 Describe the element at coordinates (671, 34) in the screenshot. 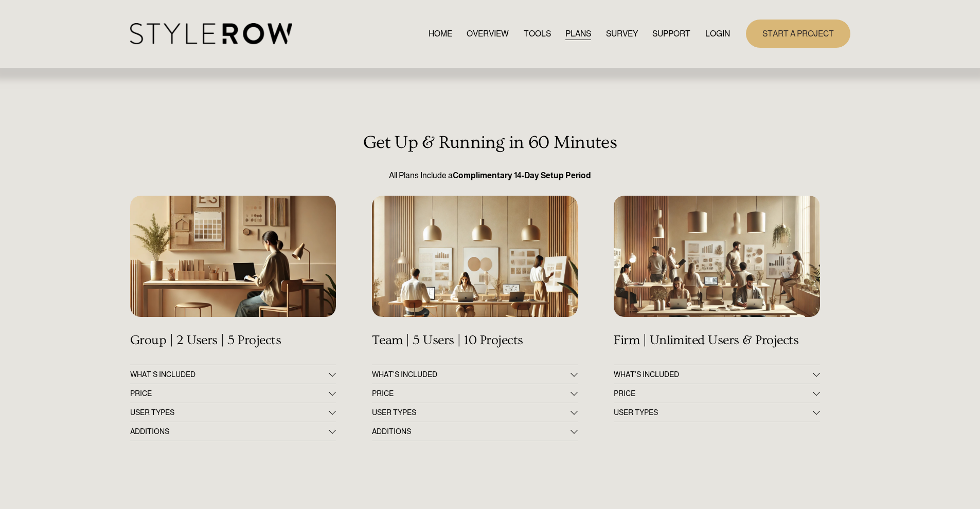

I see `a: folder dropdown` at that location.